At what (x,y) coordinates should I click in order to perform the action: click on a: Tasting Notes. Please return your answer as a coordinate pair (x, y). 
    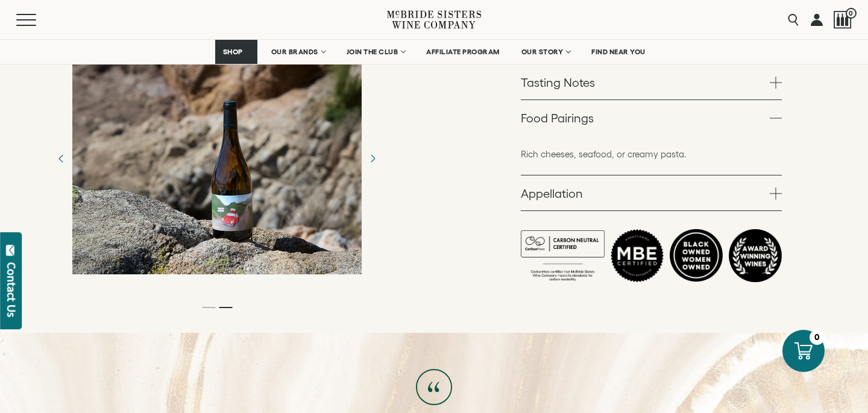
    Looking at the image, I should click on (651, 82).